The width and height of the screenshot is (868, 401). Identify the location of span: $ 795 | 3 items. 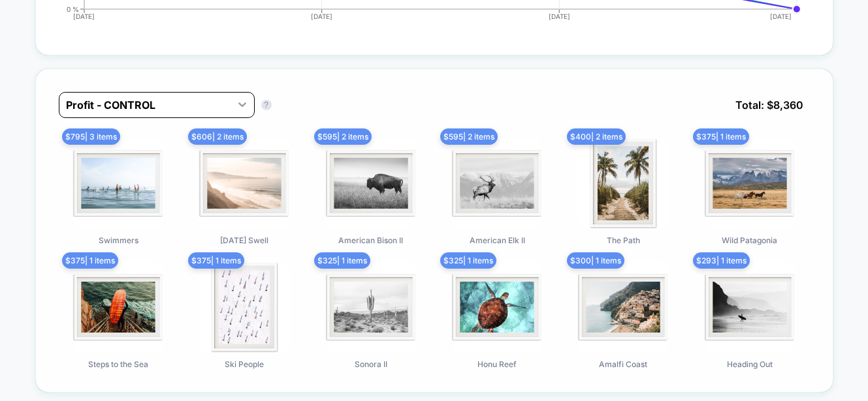
(91, 136).